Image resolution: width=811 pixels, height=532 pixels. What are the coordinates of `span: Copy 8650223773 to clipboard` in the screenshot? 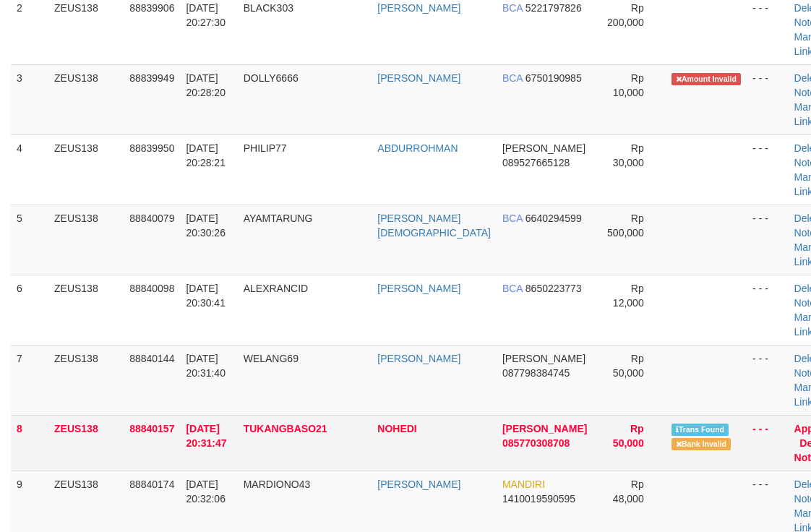 It's located at (553, 288).